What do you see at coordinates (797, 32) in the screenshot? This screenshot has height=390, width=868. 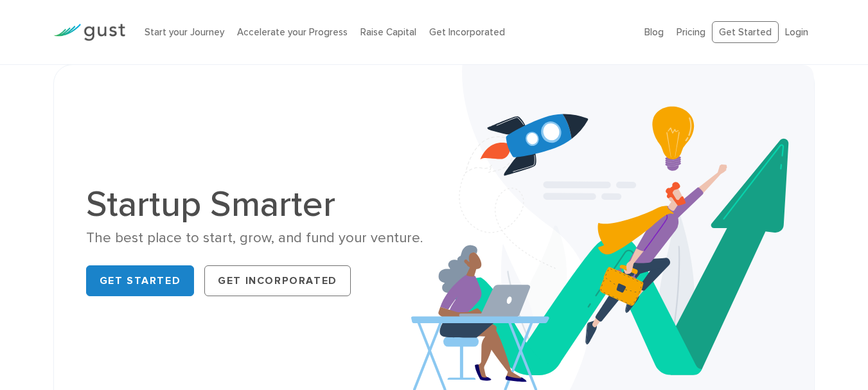 I see `a: Login` at bounding box center [797, 32].